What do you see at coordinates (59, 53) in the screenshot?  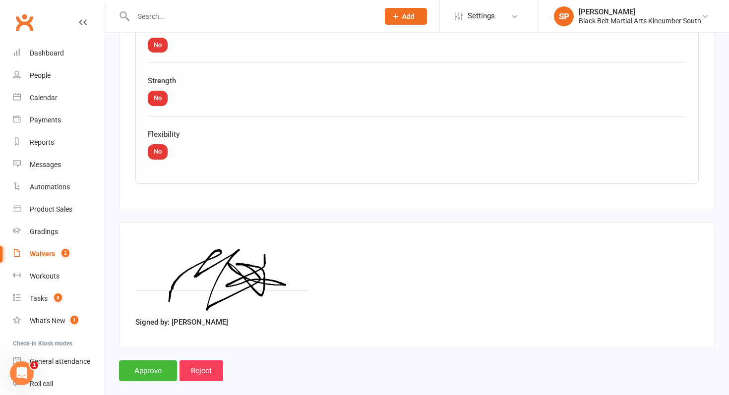 I see `a: Dashboard` at bounding box center [59, 53].